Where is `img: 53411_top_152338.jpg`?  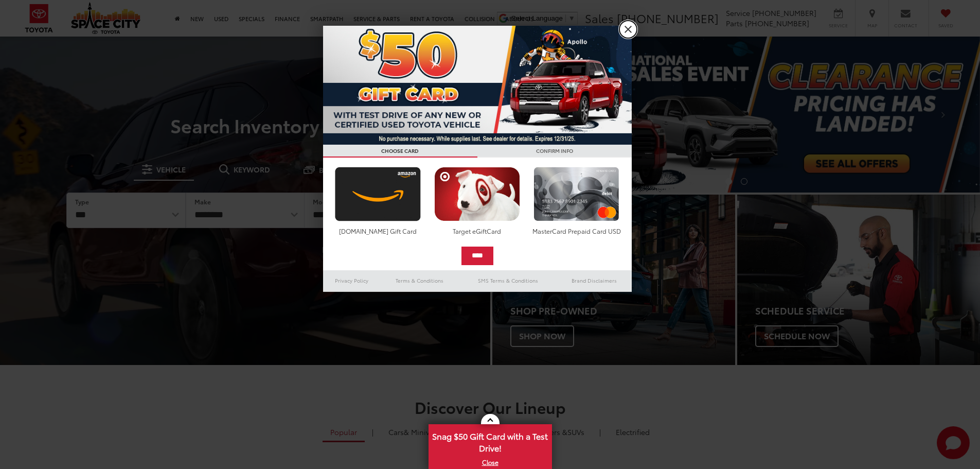 img: 53411_top_152338.jpg is located at coordinates (478, 85).